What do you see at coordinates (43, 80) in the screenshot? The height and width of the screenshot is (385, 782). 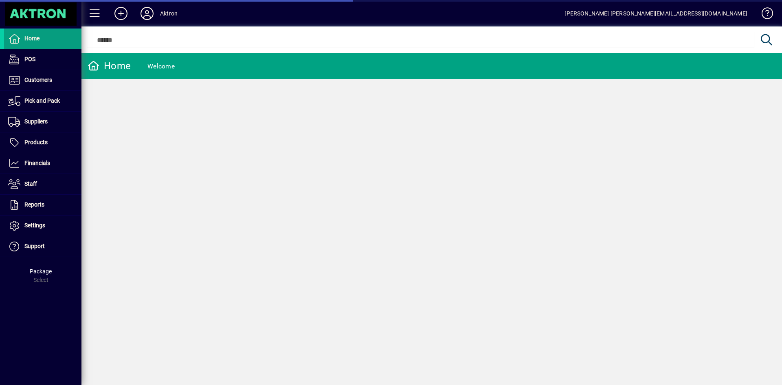 I see `a: Customers` at bounding box center [43, 80].